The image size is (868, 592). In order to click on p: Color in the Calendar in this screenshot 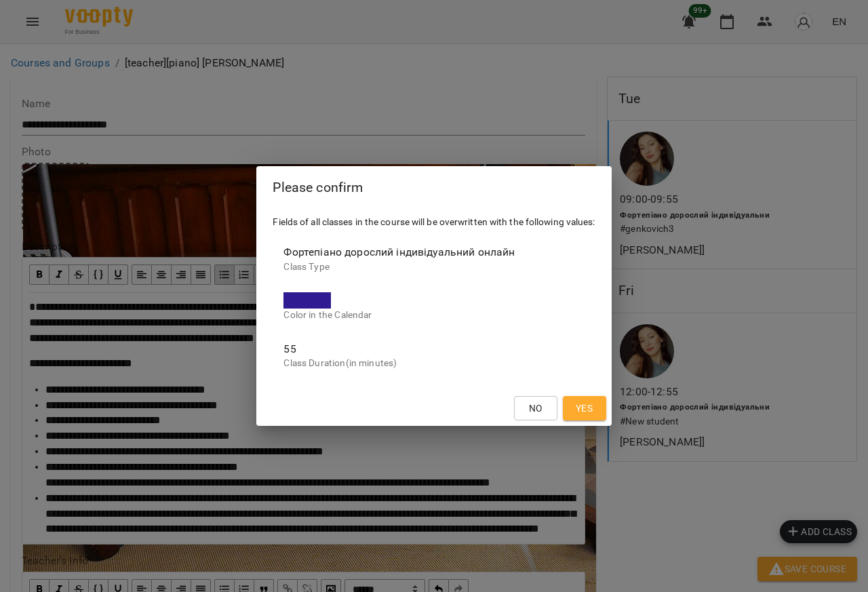, I will do `click(434, 315)`.